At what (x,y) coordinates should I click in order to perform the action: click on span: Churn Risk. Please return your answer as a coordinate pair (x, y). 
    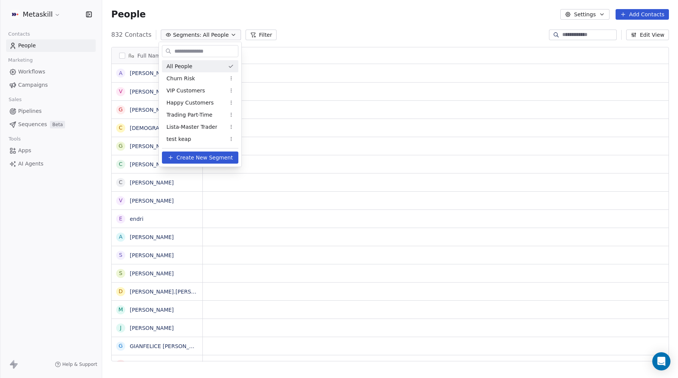
    Looking at the image, I should click on (181, 78).